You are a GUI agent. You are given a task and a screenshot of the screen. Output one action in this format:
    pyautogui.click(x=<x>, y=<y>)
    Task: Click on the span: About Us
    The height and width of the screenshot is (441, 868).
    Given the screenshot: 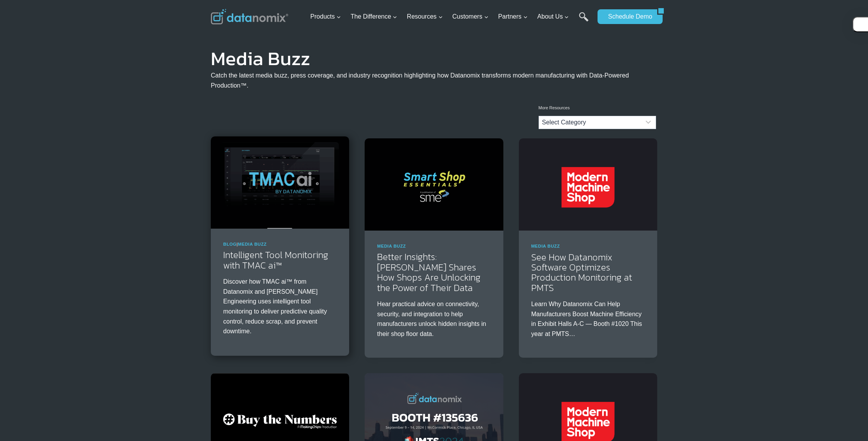 What is the action you would take?
    pyautogui.click(x=554, y=17)
    